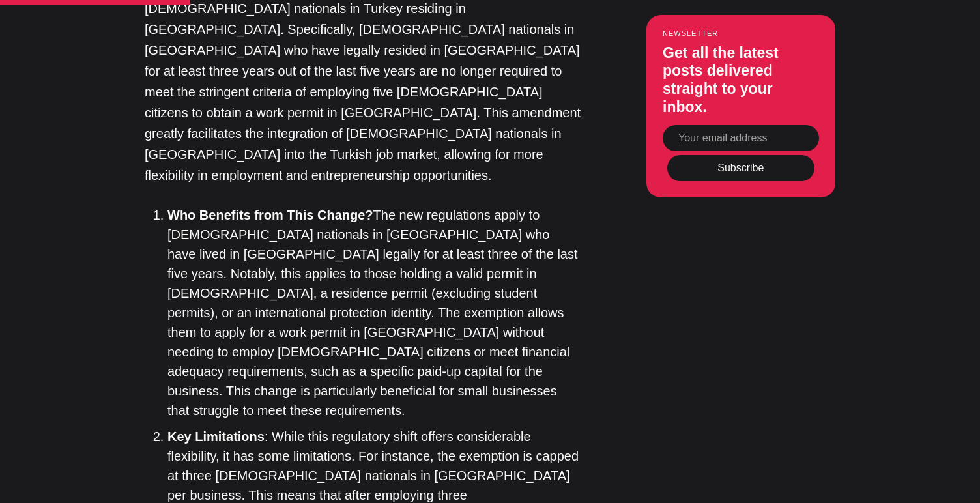 This screenshot has width=980, height=503. I want to click on small: Newsletter, so click(741, 33).